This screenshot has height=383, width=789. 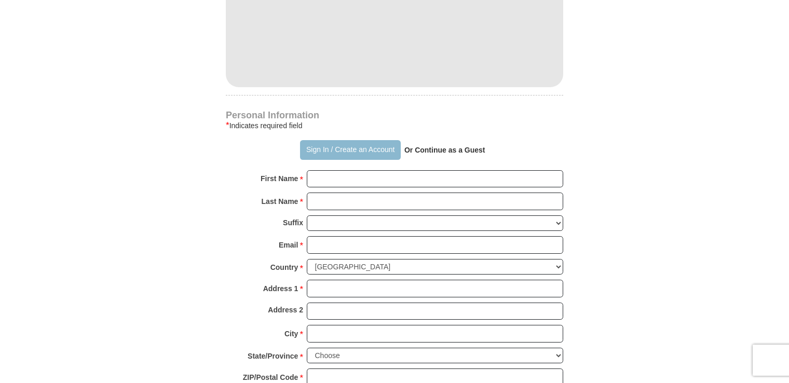 What do you see at coordinates (288, 245) in the screenshot?
I see `strong: Email` at bounding box center [288, 245].